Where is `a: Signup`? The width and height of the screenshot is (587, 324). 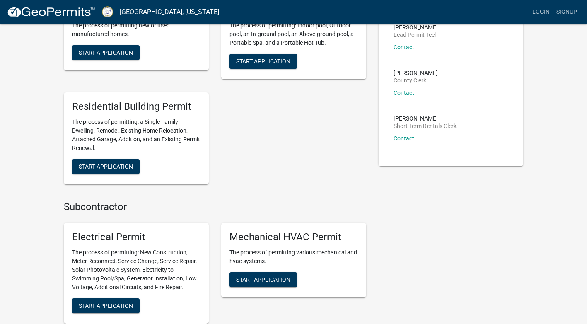 a: Signup is located at coordinates (567, 12).